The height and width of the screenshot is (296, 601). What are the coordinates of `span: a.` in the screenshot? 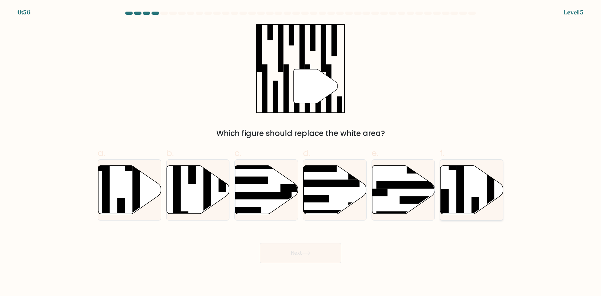 It's located at (101, 153).